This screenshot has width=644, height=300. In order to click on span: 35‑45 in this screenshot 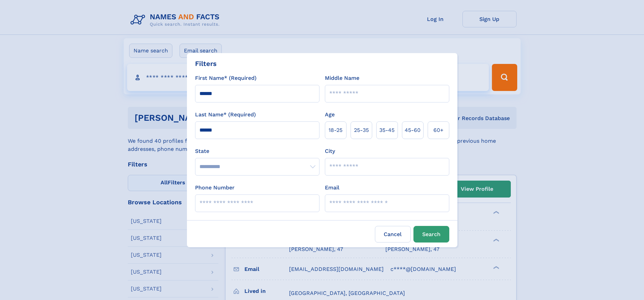, I will do `click(387, 130)`.